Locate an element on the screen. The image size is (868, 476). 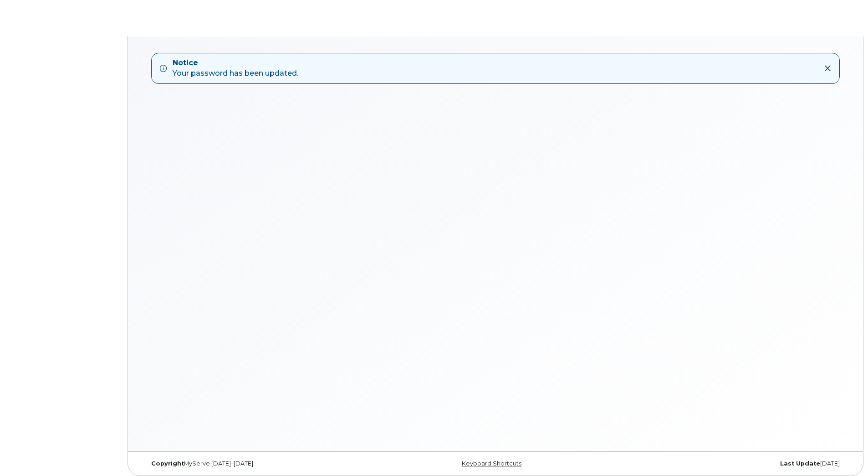
div: Your password has been updated. is located at coordinates (236, 68).